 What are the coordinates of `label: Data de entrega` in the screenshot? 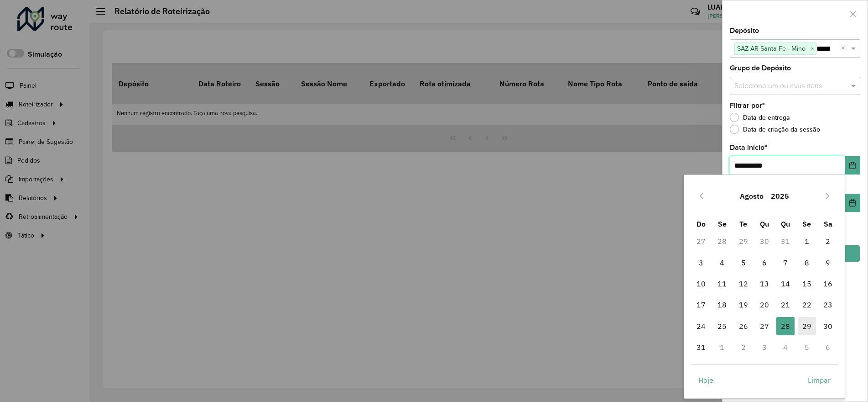 It's located at (760, 117).